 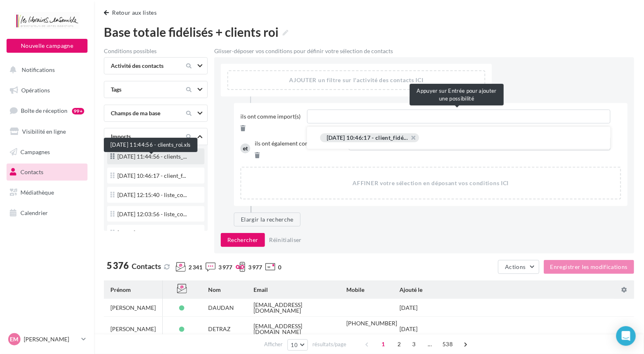 I want to click on span: Mobile, so click(x=356, y=289).